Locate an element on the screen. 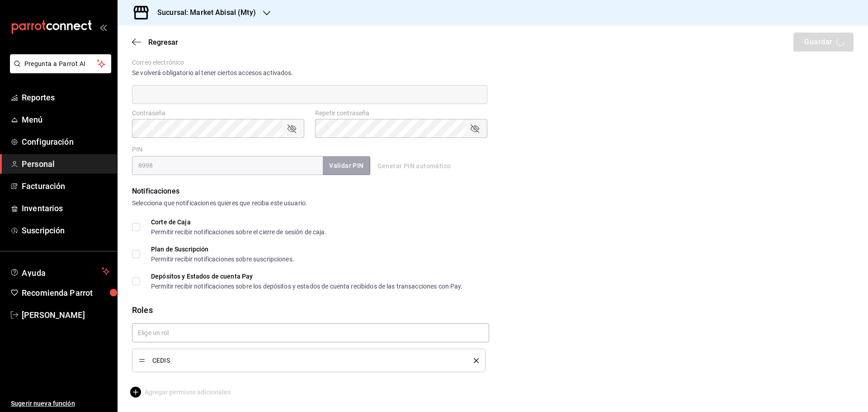 This screenshot has width=868, height=412. div: Notificaciones is located at coordinates (493, 191).